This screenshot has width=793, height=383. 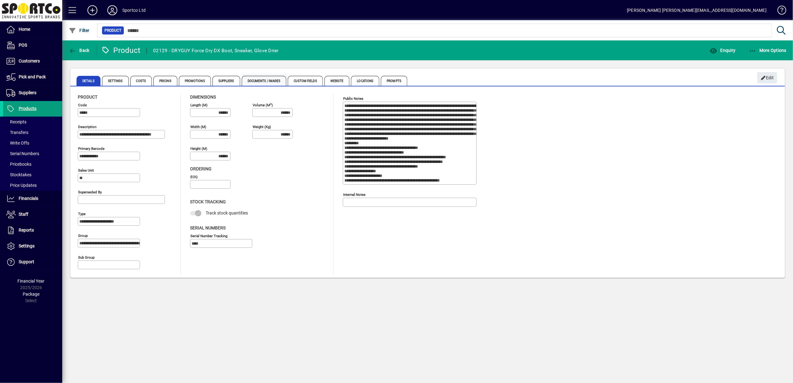 I want to click on span: Website, so click(x=337, y=81).